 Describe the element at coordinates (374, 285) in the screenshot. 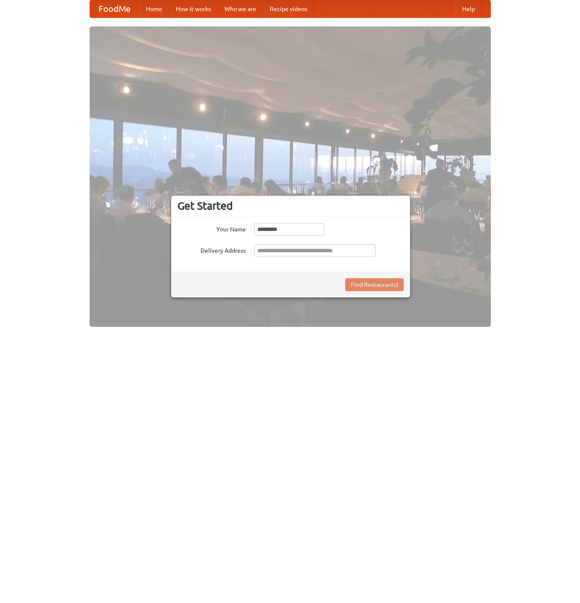

I see `button: Find Restaurants!` at that location.